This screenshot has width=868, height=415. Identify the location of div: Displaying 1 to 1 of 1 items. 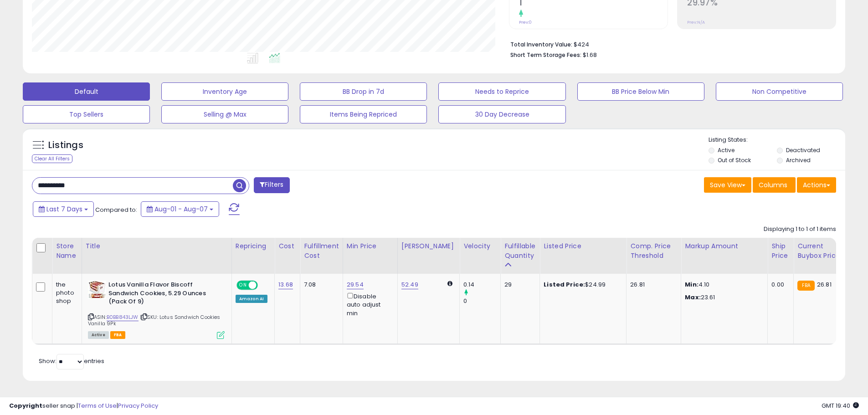
(800, 229).